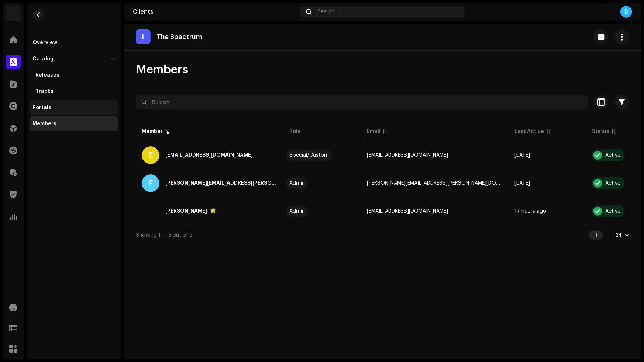  Describe the element at coordinates (150, 212) in the screenshot. I see `img: 8fd174d1-f6de-4419-b615-879d2412f7ce` at that location.